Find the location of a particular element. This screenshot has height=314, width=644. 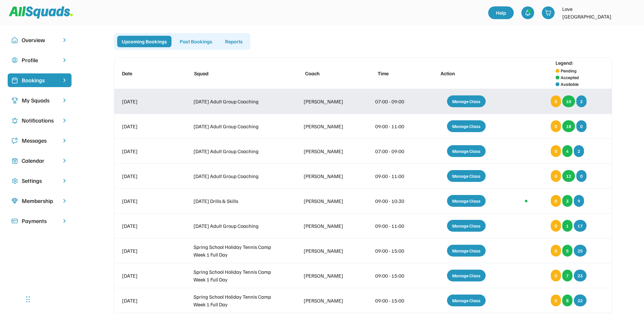

div: Action is located at coordinates (469, 73).